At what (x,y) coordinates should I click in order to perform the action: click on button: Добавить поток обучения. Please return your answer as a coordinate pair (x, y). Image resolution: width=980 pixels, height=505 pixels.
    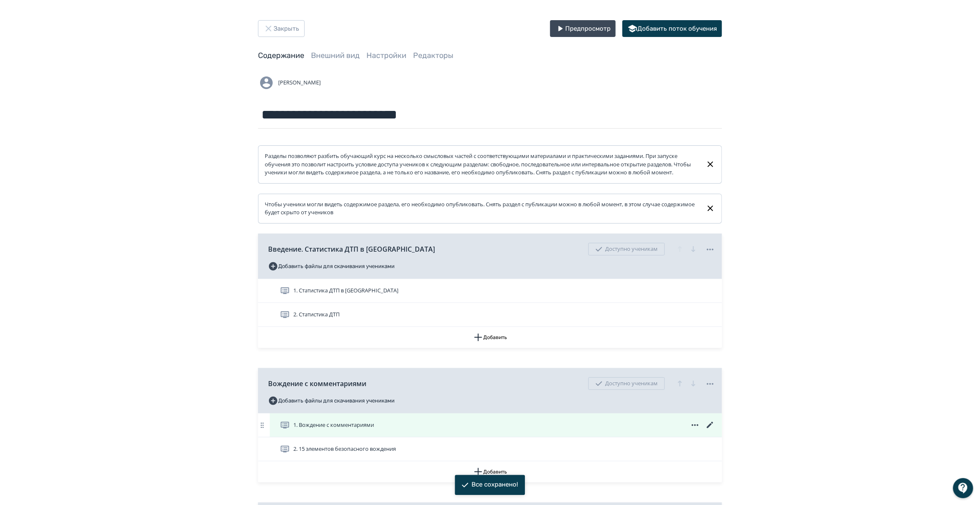
    Looking at the image, I should click on (672, 28).